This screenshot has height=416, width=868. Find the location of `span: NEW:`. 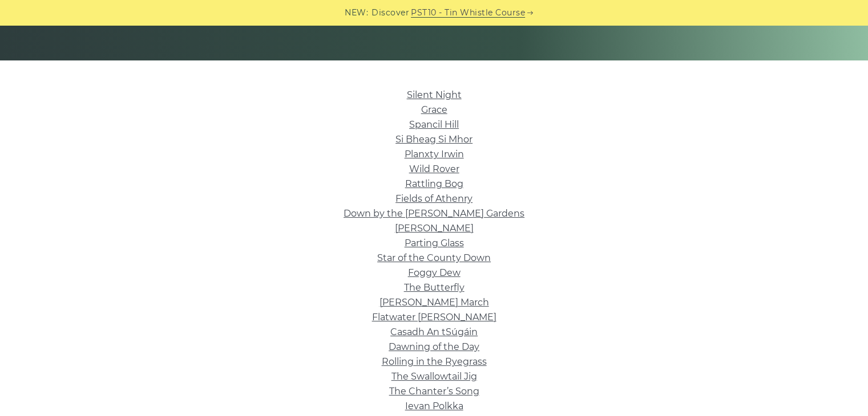

span: NEW: is located at coordinates (356, 12).